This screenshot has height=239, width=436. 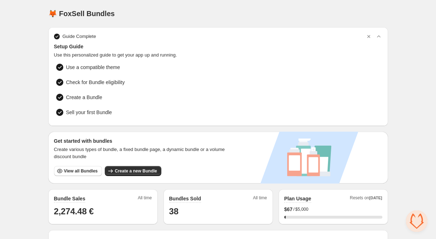 What do you see at coordinates (78, 171) in the screenshot?
I see `button: View all Bundles` at bounding box center [78, 171].